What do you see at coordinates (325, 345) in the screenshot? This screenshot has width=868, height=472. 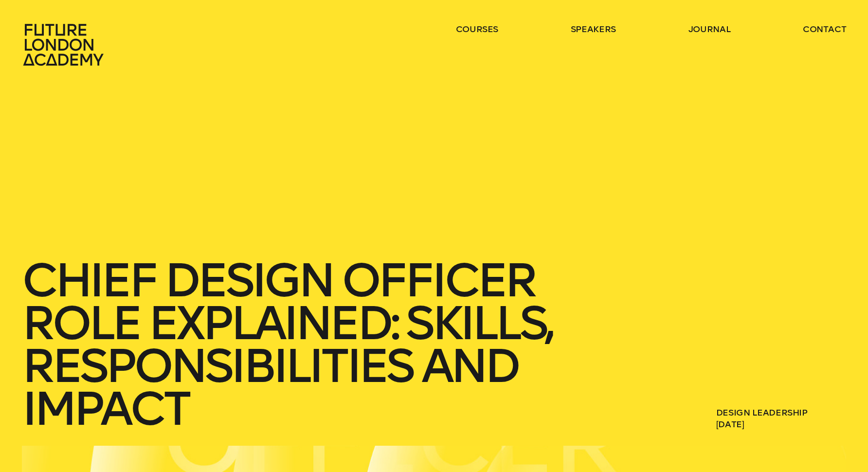 I see `h1: Chief Design Officer Role Explained: Skills, Responsibilities and Impact` at bounding box center [325, 345].